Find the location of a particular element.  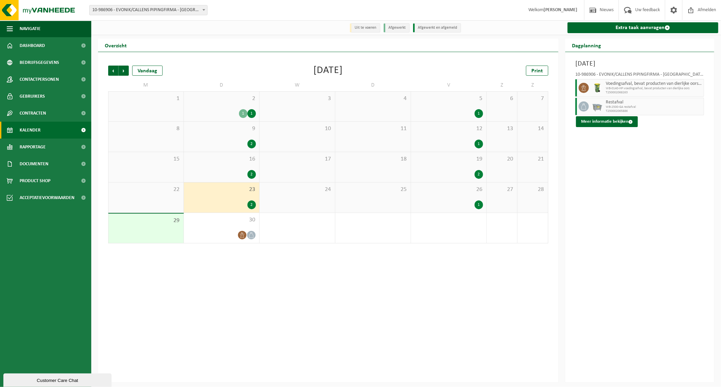

img: WB-2500-GAL-GY-01 is located at coordinates (598, 107).